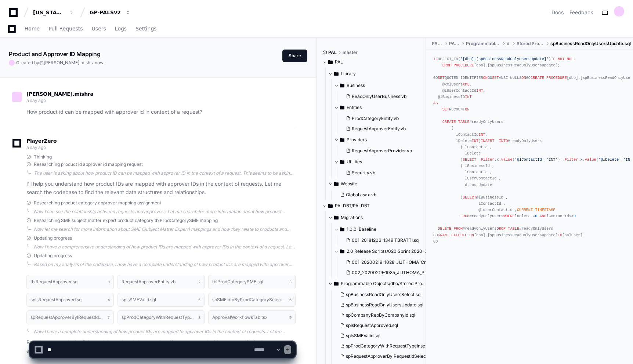 This screenshot has height=364, width=633. Describe the element at coordinates (530, 160) in the screenshot. I see `span: '@lContactId'` at that location.